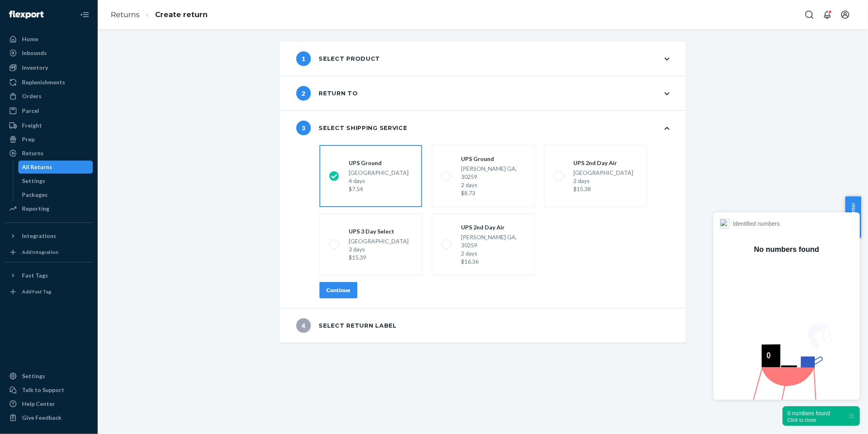  What do you see at coordinates (49, 404) in the screenshot?
I see `a: Help Center` at bounding box center [49, 404].